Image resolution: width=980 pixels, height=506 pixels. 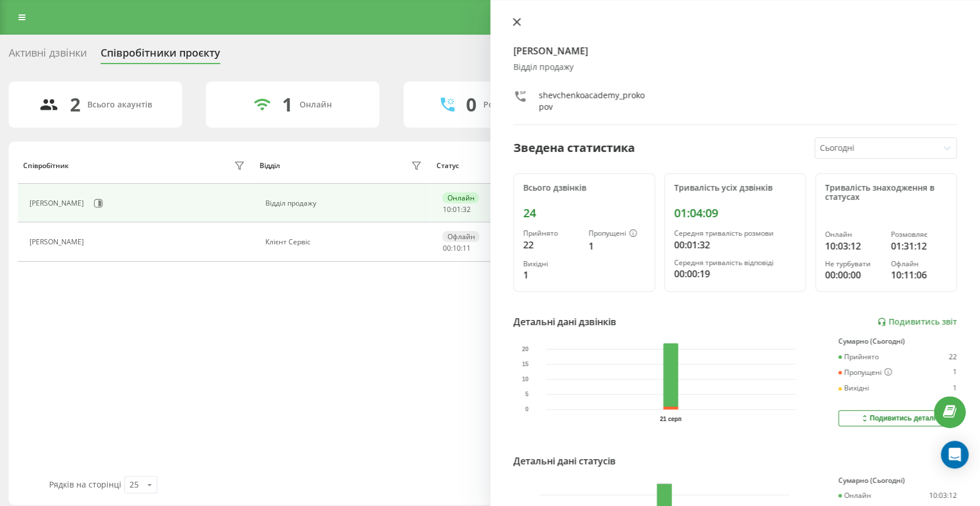 I want to click on div: Відділ, so click(x=269, y=166).